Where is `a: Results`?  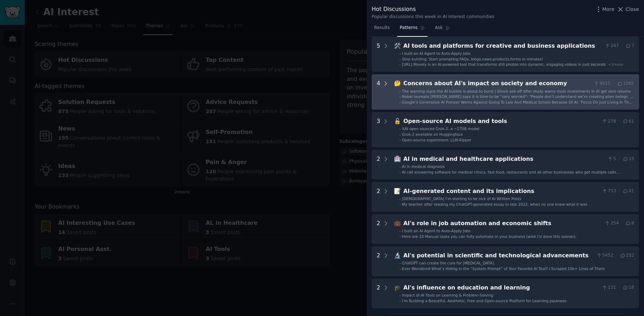 a: Results is located at coordinates (382, 29).